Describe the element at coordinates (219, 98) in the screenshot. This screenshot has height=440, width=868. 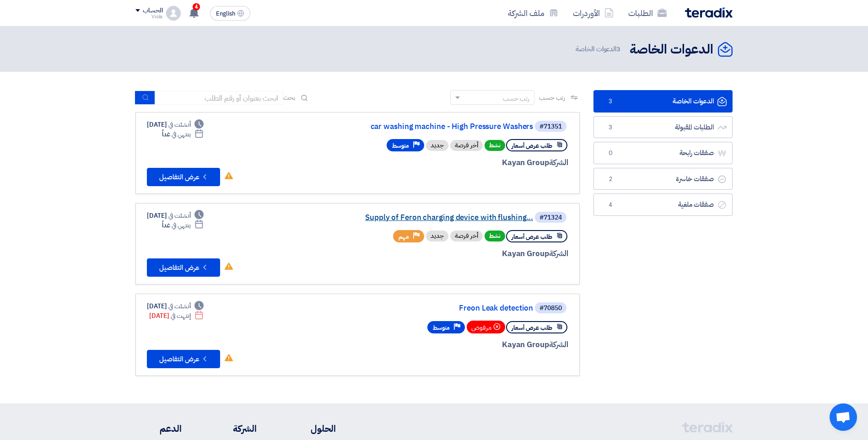
I see `input: ابحث بعنوان أو رقم الطلب` at that location.